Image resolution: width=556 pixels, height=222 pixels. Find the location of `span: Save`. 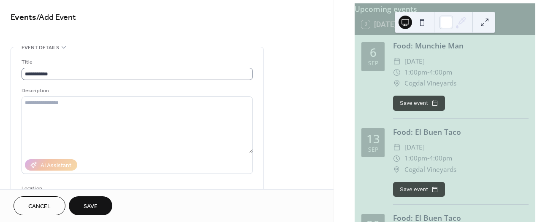

span: Save is located at coordinates (90, 207).